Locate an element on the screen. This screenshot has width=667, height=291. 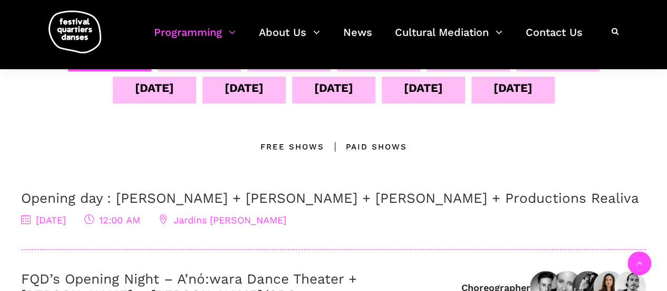
a: Contact Us is located at coordinates (554, 39).